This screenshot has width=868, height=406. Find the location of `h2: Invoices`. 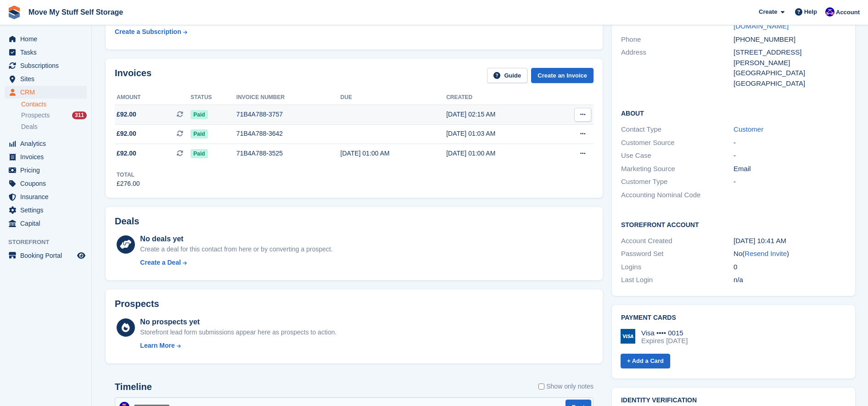

h2: Invoices is located at coordinates (133, 76).